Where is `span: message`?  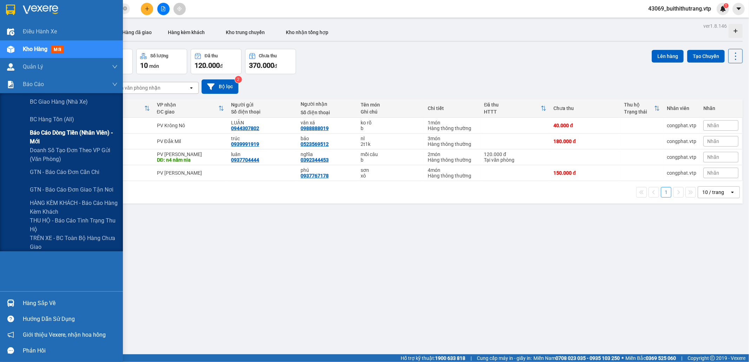 span: message is located at coordinates (11, 350).